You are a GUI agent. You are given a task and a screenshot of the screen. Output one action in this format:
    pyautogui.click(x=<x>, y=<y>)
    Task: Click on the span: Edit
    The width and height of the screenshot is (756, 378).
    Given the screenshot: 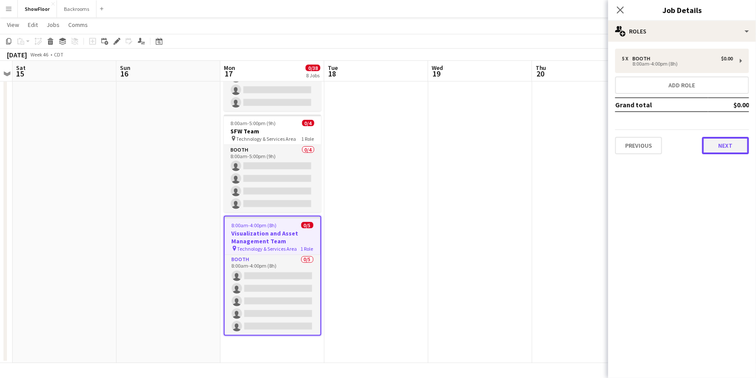 What is the action you would take?
    pyautogui.click(x=33, y=25)
    